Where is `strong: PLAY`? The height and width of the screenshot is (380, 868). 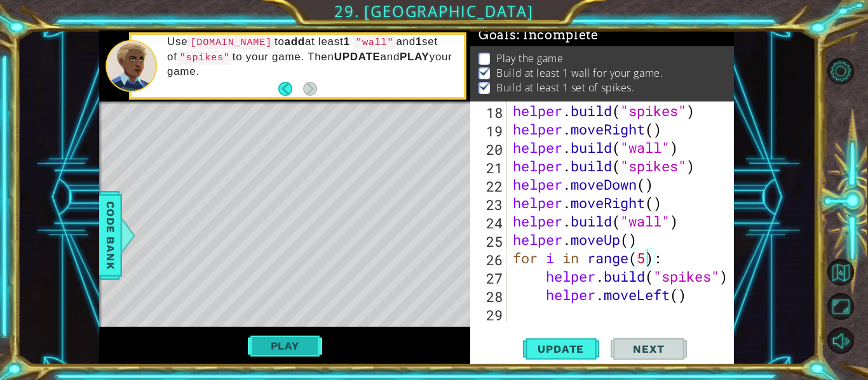 strong: PLAY is located at coordinates (414, 56).